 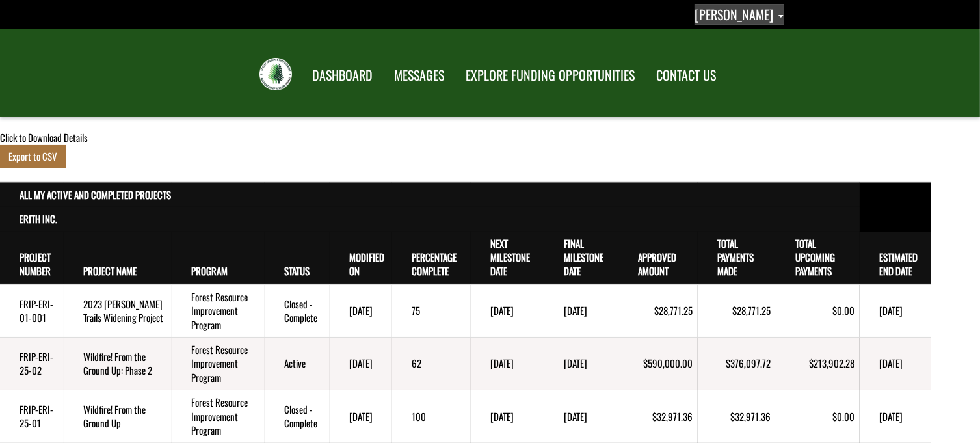 I want to click on td: 62, so click(x=432, y=364).